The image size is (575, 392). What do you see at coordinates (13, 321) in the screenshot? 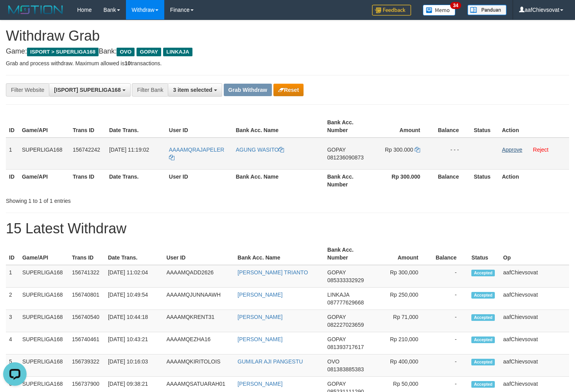
I see `td: 3` at bounding box center [13, 321].